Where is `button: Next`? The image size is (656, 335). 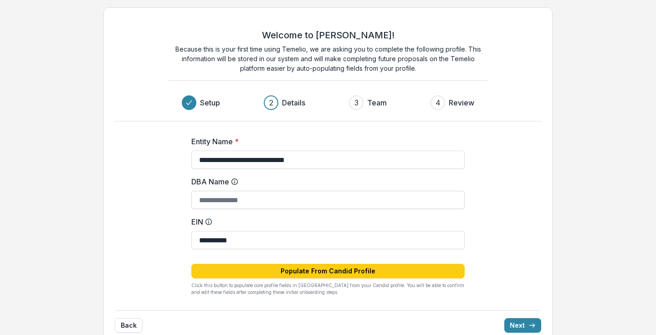 button: Next is located at coordinates (523, 325).